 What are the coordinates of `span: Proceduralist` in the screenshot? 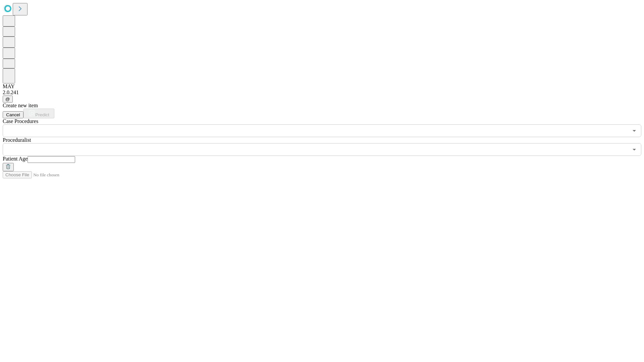 It's located at (17, 140).